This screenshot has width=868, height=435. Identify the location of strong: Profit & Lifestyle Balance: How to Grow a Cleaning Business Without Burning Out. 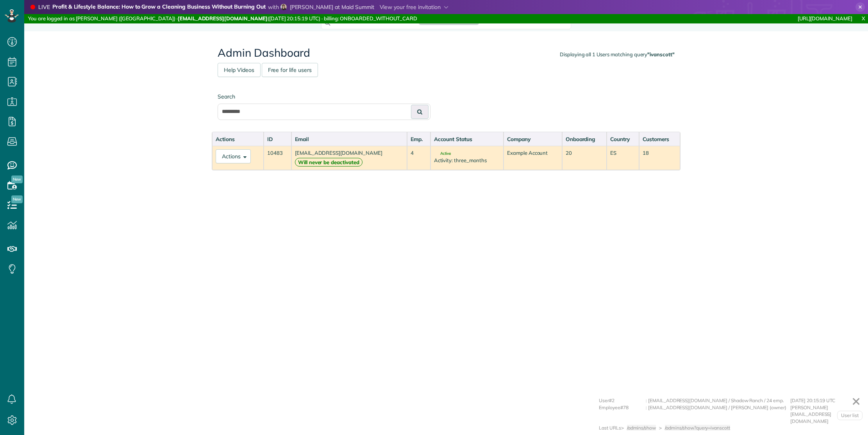
(159, 7).